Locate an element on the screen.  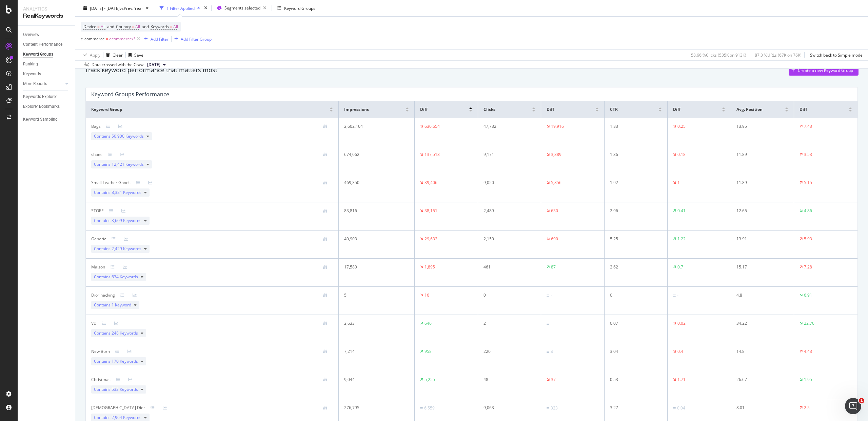
div: Bags is located at coordinates (96, 126).